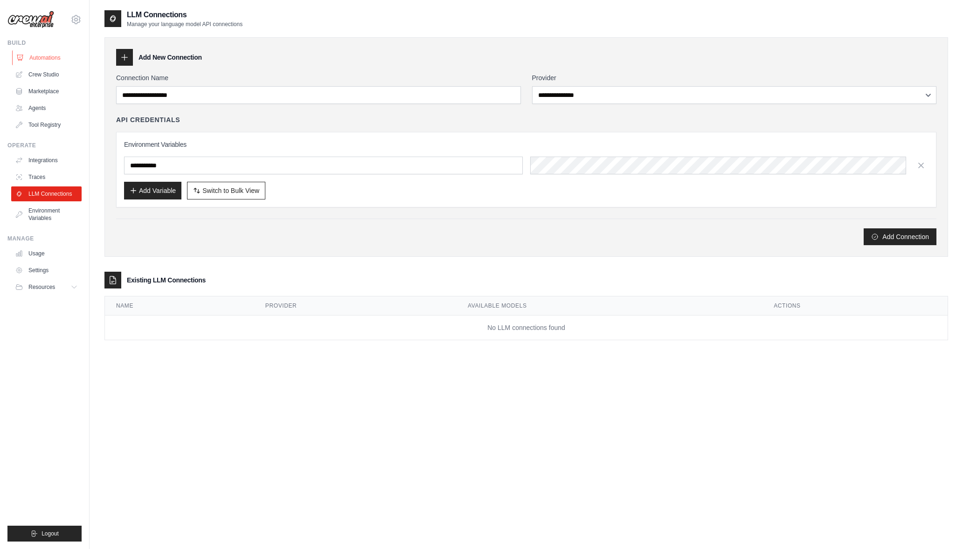 The width and height of the screenshot is (963, 549). Describe the element at coordinates (46, 91) in the screenshot. I see `a: Marketplace` at that location.